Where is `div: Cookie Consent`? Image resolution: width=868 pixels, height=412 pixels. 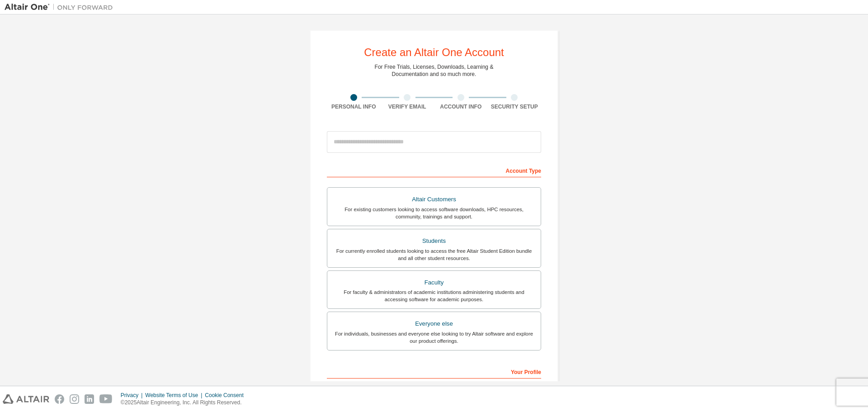
div: Cookie Consent is located at coordinates (226, 395).